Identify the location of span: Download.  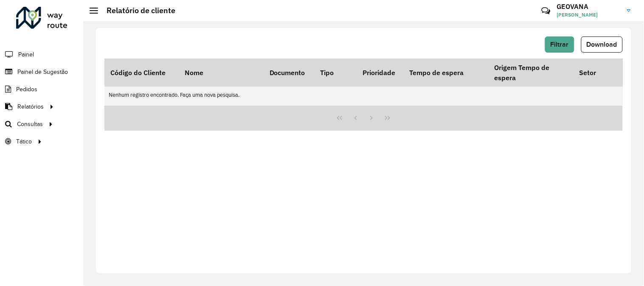
(602, 44).